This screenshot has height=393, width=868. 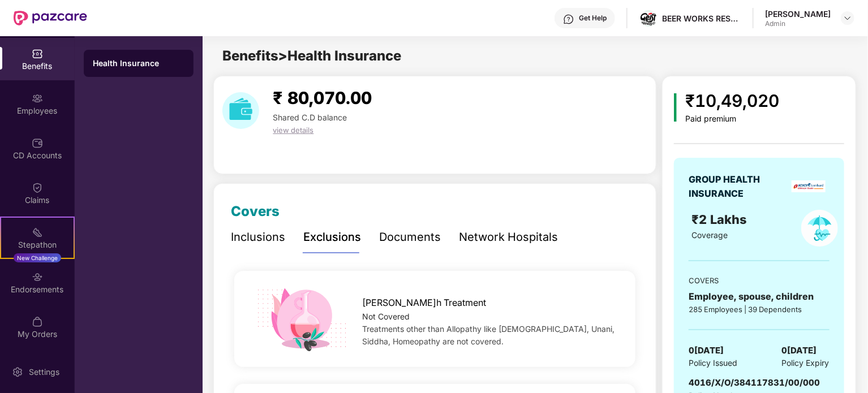 What do you see at coordinates (819, 228) in the screenshot?
I see `img: policyIcon` at bounding box center [819, 228].